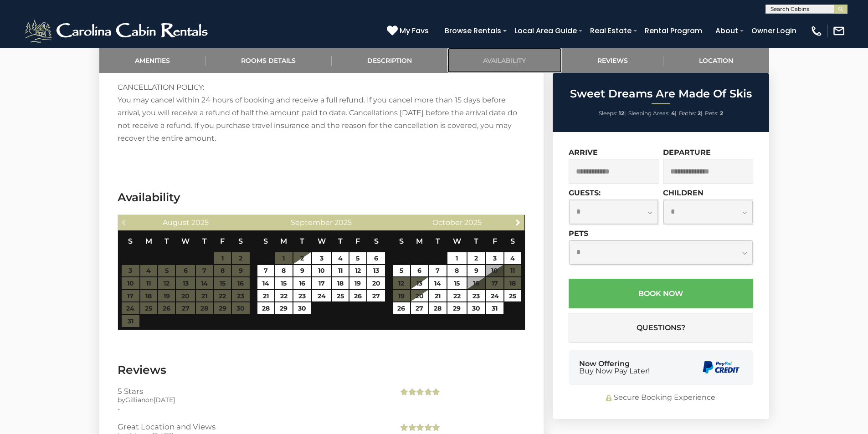  Describe the element at coordinates (302, 258) in the screenshot. I see `a: 2` at that location.